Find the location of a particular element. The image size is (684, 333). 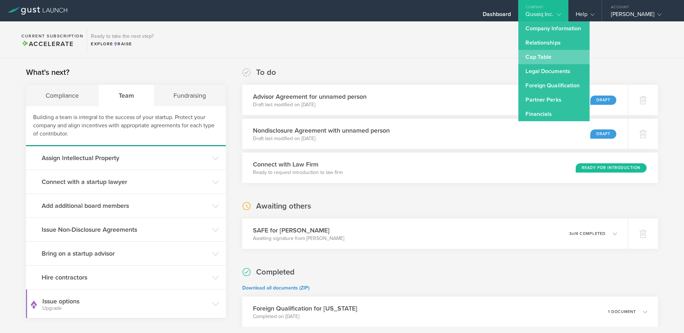

h3: Advisor Agreement for unnamed person is located at coordinates (310, 97).